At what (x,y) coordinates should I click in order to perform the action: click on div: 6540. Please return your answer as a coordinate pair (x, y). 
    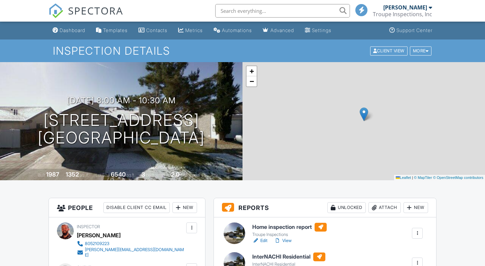
    Looking at the image, I should click on (118, 174).